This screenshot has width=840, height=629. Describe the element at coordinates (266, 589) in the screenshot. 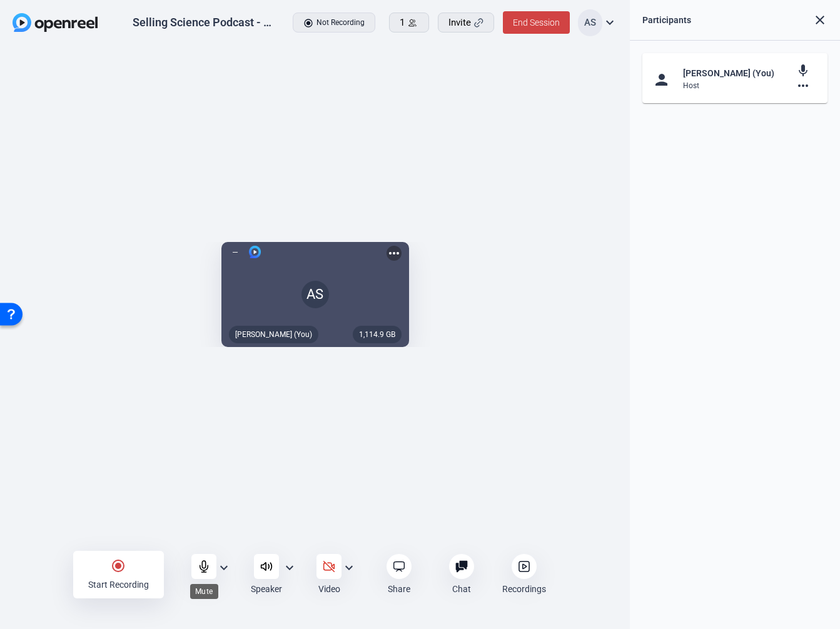

I see `div: Speaker` at that location.